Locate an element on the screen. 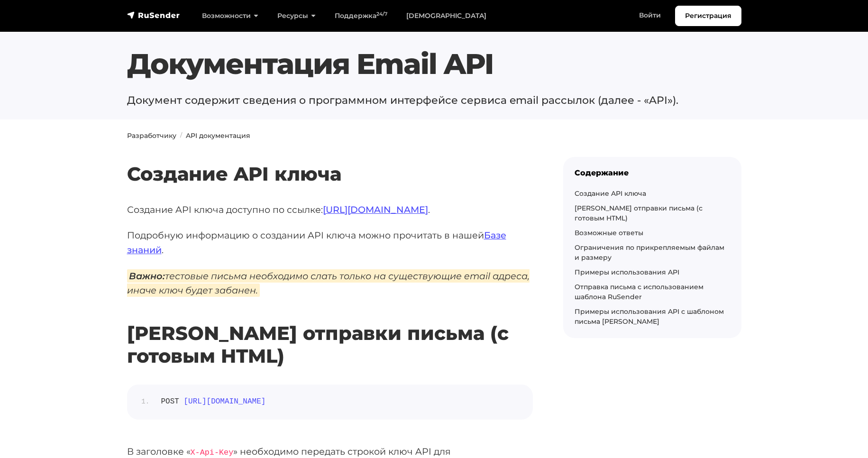 This screenshot has height=458, width=868. p: Подробную информацию о создании API ключа можно прочитать в нашей . is located at coordinates (330, 243).